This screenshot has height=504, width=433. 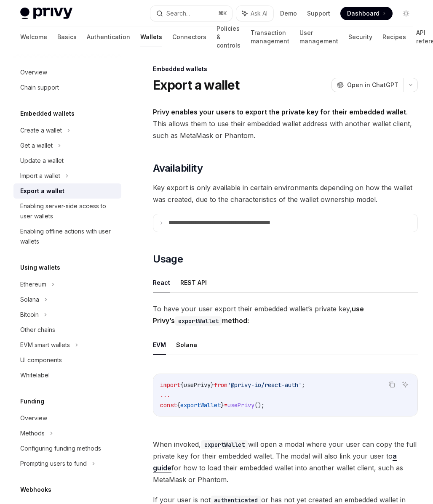 I want to click on button: EVM, so click(x=159, y=345).